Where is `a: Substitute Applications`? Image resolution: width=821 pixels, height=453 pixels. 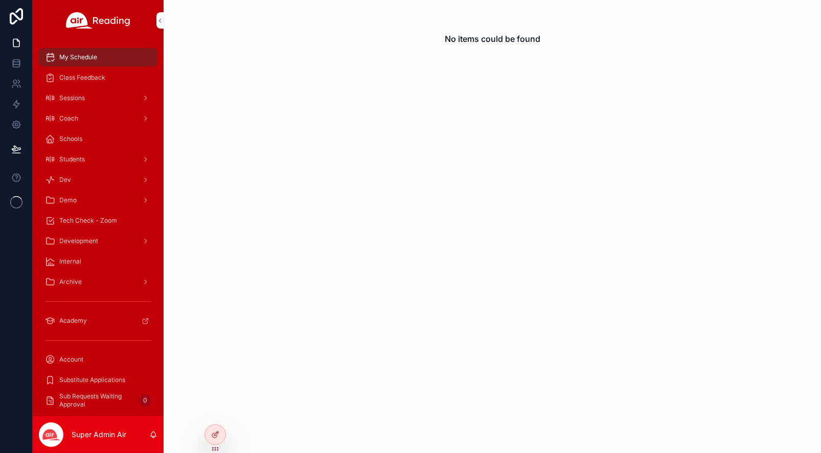
a: Substitute Applications is located at coordinates (98, 380).